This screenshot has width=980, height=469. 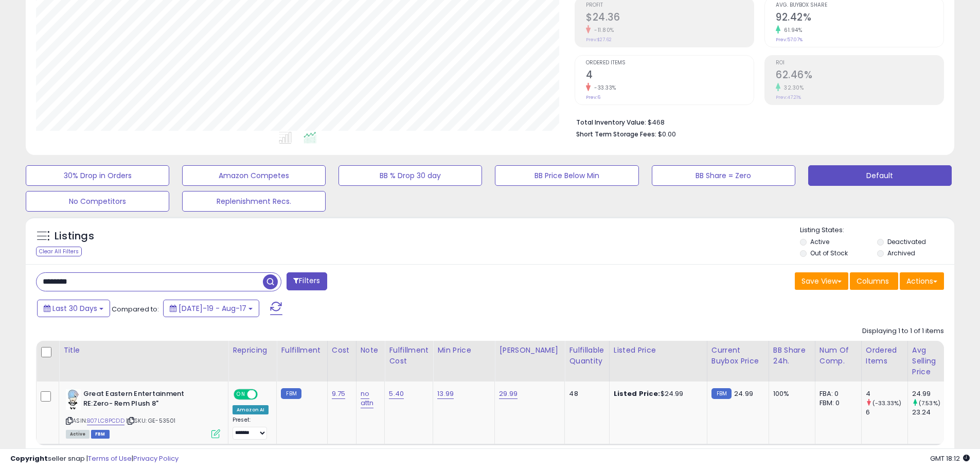 What do you see at coordinates (616, 134) in the screenshot?
I see `b: Short Term Storage Fees:` at bounding box center [616, 134].